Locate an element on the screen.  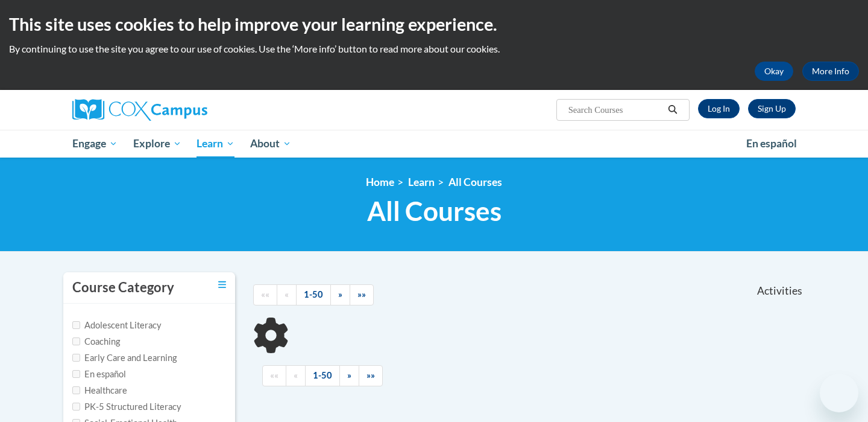
label: En español is located at coordinates (99, 374).